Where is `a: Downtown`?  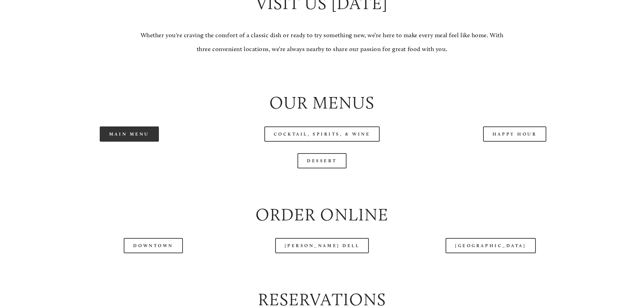 a: Downtown is located at coordinates (153, 246).